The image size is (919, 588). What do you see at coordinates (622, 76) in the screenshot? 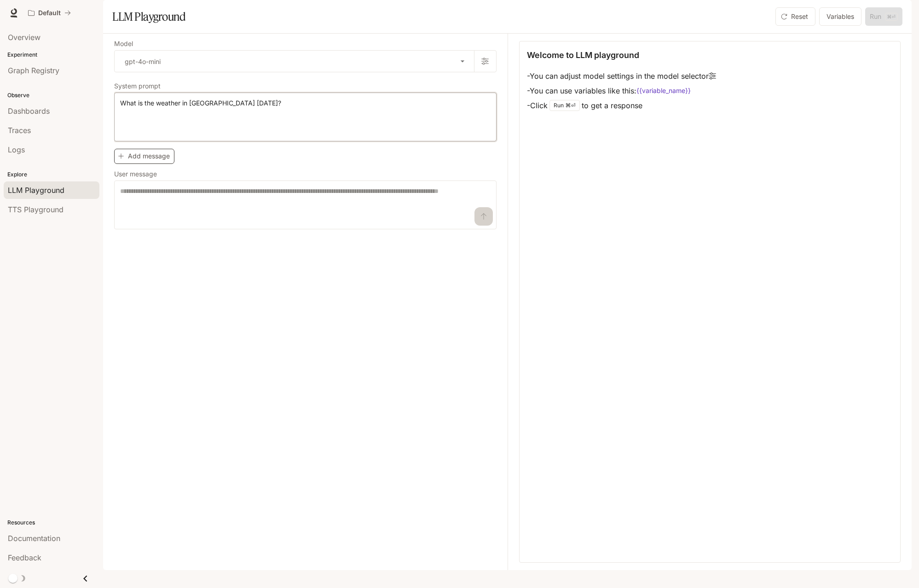
I see `li: - You can adjust model settings in the model selector` at bounding box center [622, 76].